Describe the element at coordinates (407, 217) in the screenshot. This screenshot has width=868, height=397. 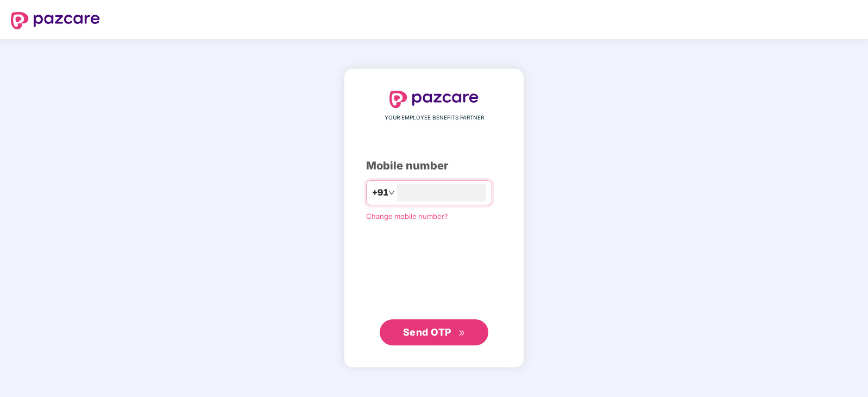
I see `span: Change mobile number?` at that location.